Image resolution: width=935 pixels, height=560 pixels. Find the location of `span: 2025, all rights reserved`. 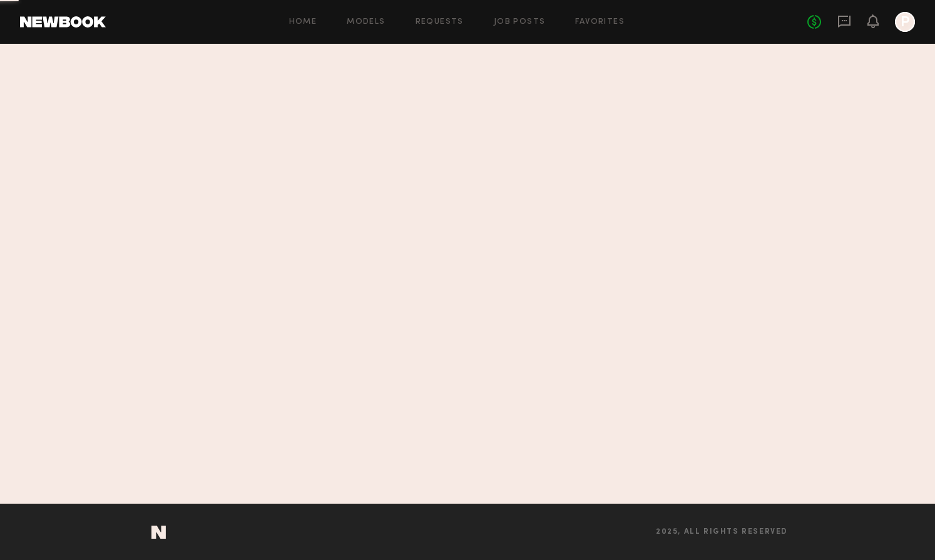

span: 2025, all rights reserved is located at coordinates (722, 532).